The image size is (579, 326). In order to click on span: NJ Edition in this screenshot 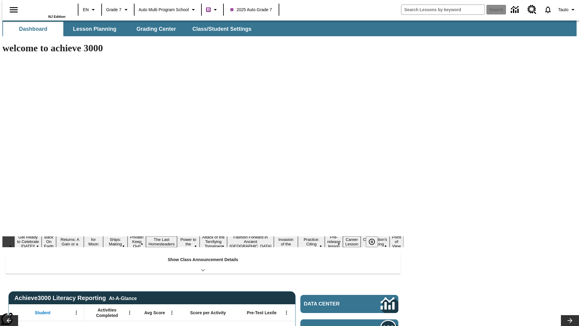, I will do `click(57, 17)`.